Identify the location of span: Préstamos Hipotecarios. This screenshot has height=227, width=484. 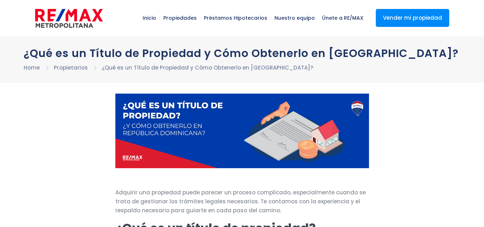
(236, 18).